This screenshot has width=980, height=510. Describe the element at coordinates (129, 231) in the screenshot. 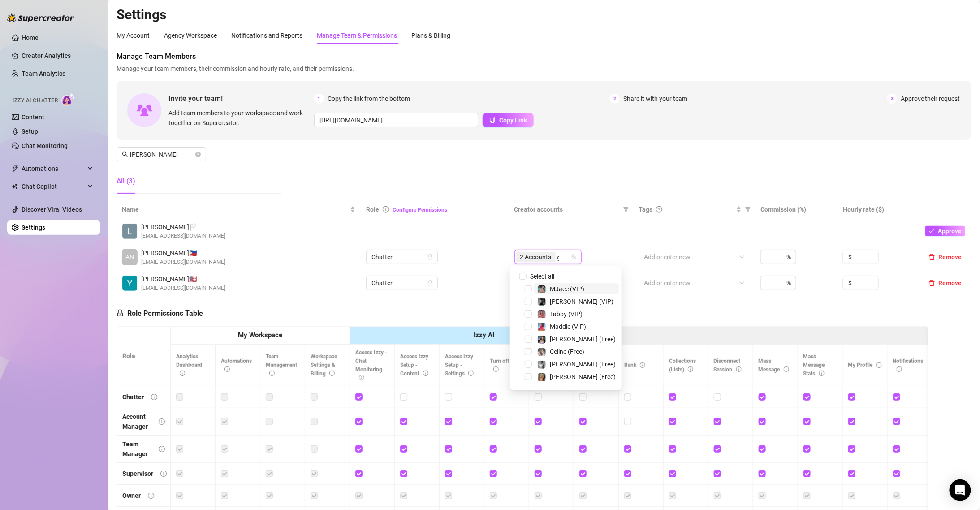

I see `img: Liam McKanna` at that location.